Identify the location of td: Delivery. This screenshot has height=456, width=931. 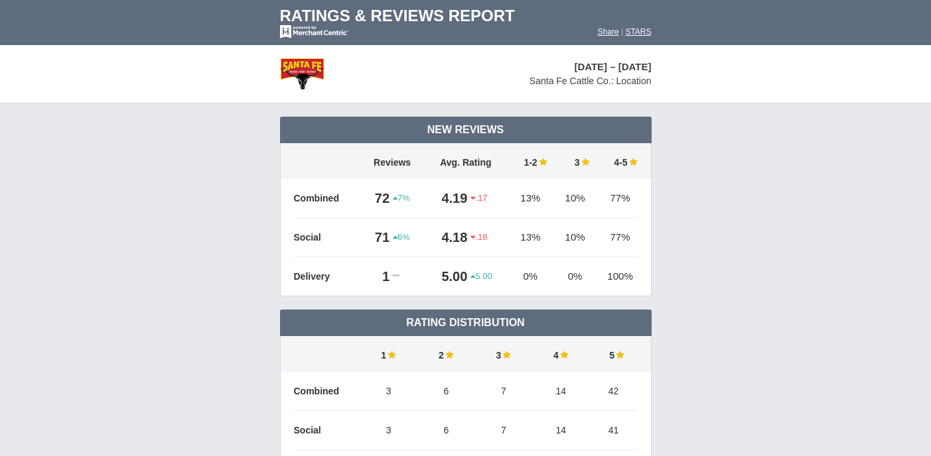
(327, 277).